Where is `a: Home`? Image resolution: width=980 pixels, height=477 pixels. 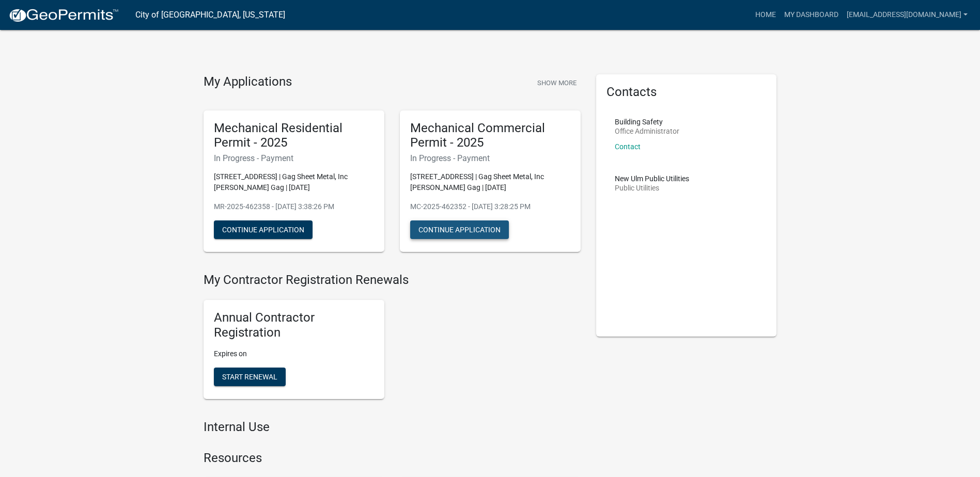
a: Home is located at coordinates (766, 15).